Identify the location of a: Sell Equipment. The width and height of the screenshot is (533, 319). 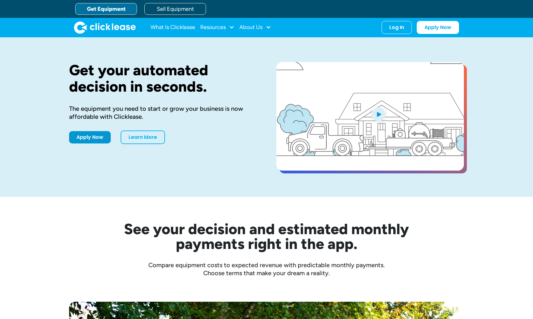
(175, 9).